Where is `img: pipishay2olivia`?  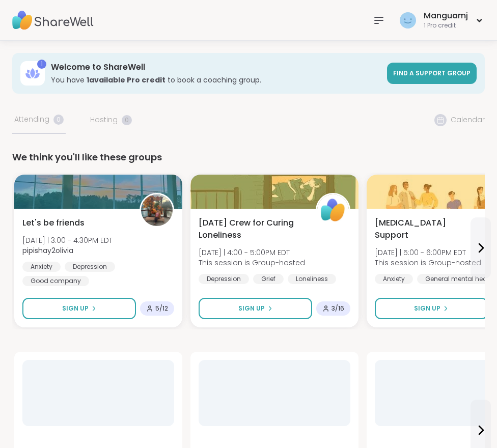 img: pipishay2olivia is located at coordinates (157, 210).